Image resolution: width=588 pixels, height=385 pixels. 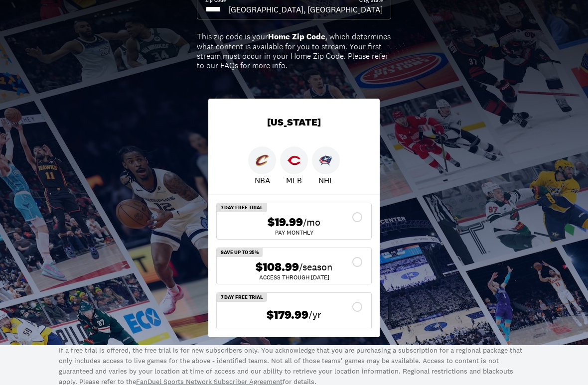 I want to click on p: NBA, so click(x=262, y=181).